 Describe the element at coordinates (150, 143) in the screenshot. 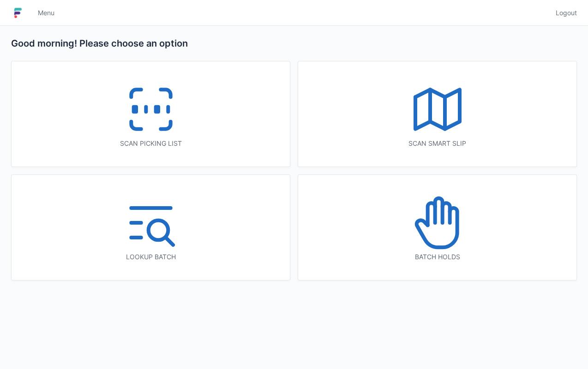

I see `div: Scan picking list` at that location.